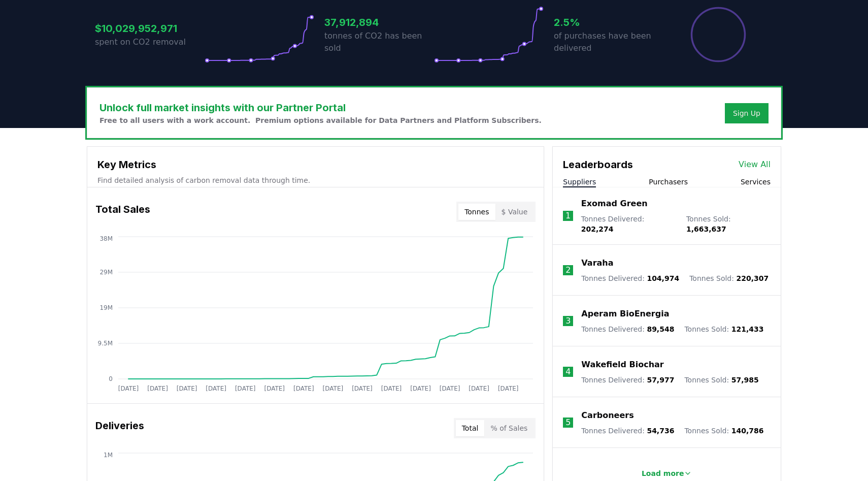  Describe the element at coordinates (150, 28) in the screenshot. I see `h3: $10,029,952,971` at that location.